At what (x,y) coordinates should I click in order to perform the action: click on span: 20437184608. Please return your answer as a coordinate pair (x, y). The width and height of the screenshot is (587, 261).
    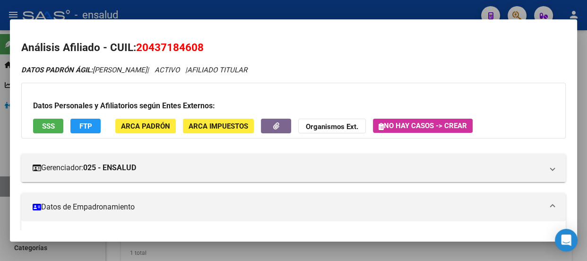
    Looking at the image, I should click on (170, 47).